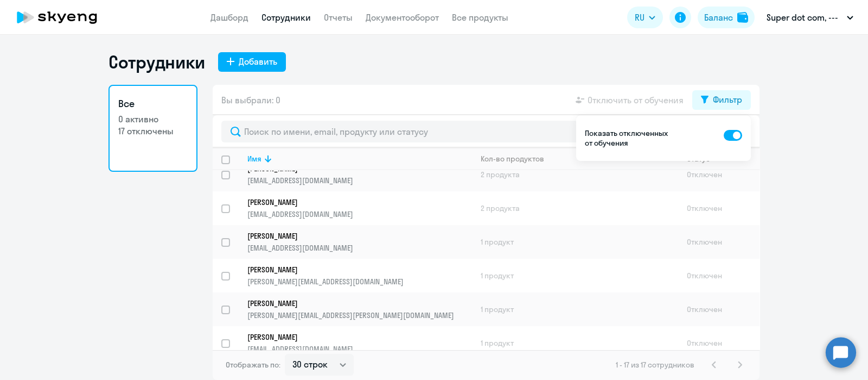 The image size is (868, 380). I want to click on h1: Сотрудники, so click(157, 62).